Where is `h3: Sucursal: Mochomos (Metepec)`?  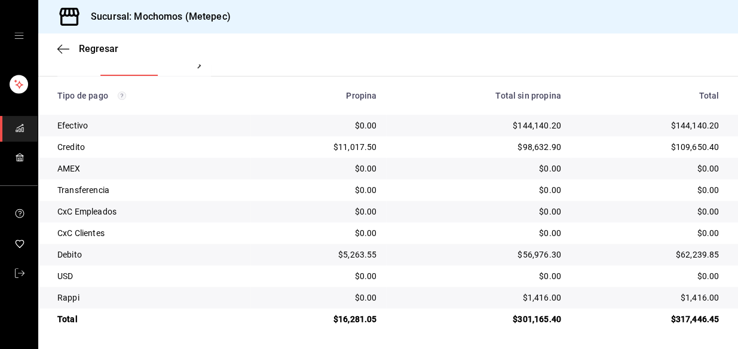
h3: Sucursal: Mochomos (Metepec) is located at coordinates (156, 17).